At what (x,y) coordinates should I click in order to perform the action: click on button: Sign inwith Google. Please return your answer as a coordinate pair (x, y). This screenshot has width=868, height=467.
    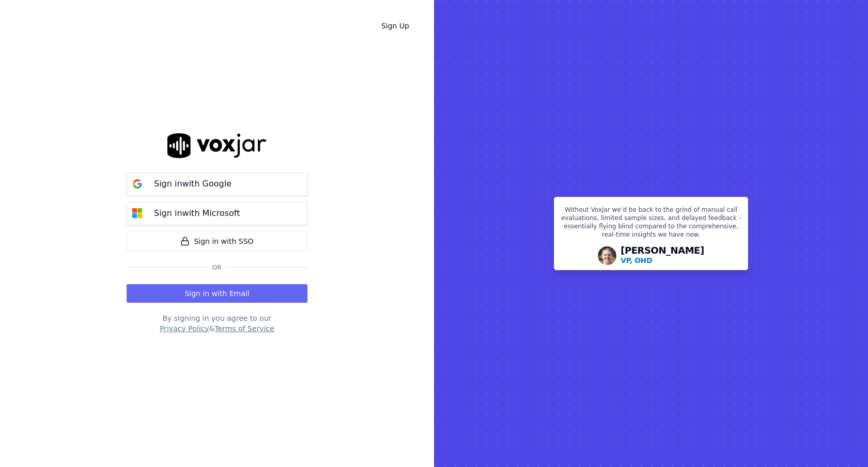
    Looking at the image, I should click on (217, 184).